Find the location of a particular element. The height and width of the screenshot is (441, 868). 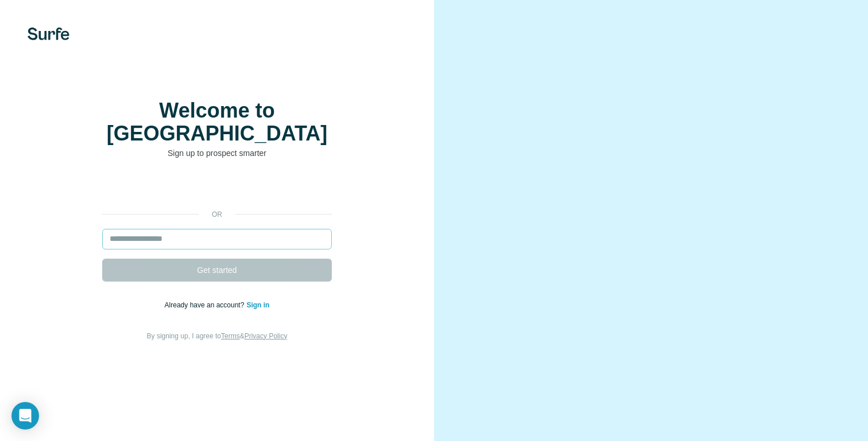

img: Surfe's logo is located at coordinates (48, 34).